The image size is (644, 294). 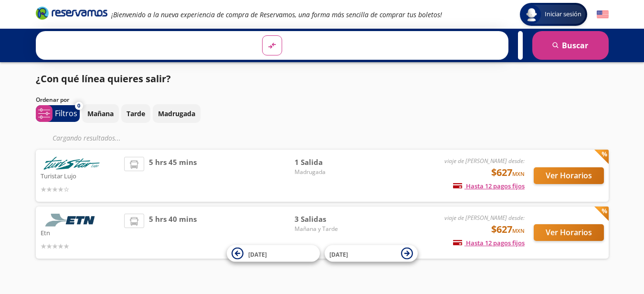 I want to click on span: Madrugada, so click(x=328, y=172).